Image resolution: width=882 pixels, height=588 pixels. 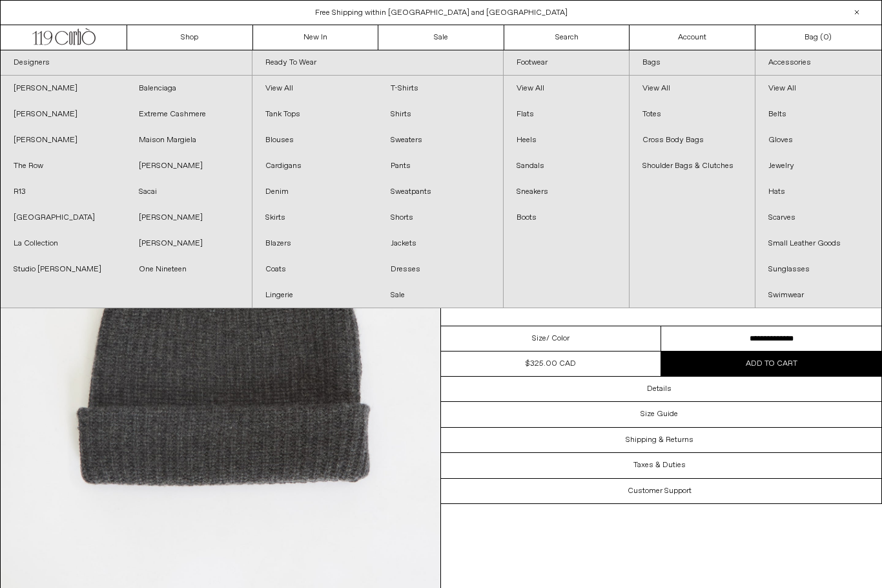 What do you see at coordinates (440, 89) in the screenshot?
I see `a: T-Shirts` at bounding box center [440, 89].